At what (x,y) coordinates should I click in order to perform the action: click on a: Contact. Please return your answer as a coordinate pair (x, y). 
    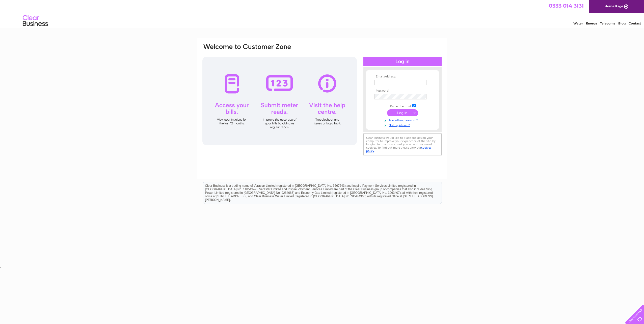
    Looking at the image, I should click on (635, 23).